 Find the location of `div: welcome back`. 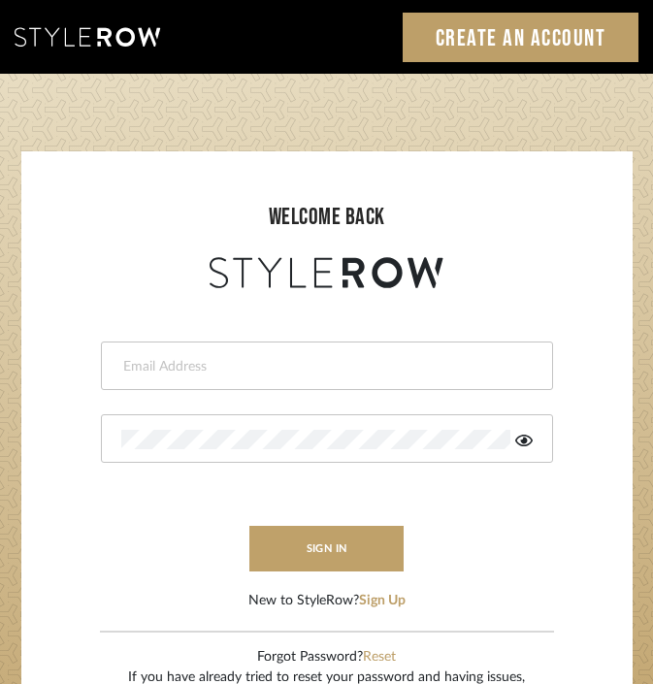

div: welcome back is located at coordinates (327, 217).